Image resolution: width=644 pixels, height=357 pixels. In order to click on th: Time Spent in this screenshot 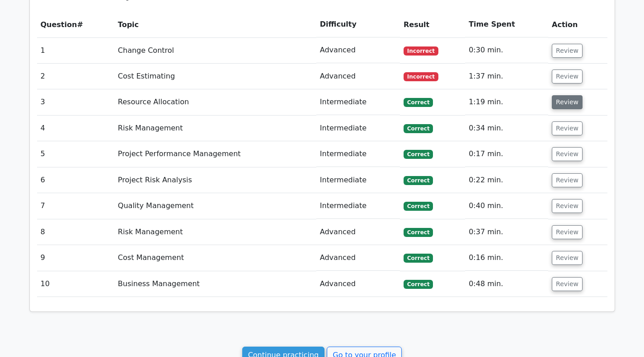, I will do `click(506, 24)`.